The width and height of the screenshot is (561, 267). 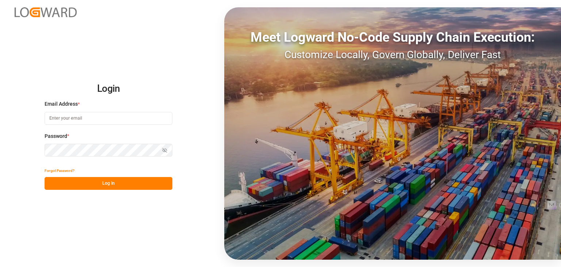 What do you see at coordinates (109, 118) in the screenshot?
I see `input: Enter your email` at bounding box center [109, 118].